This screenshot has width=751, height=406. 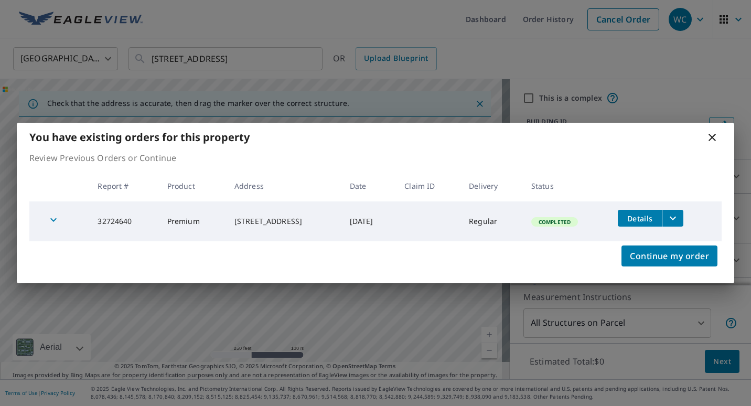 I want to click on td: Regular, so click(x=492, y=221).